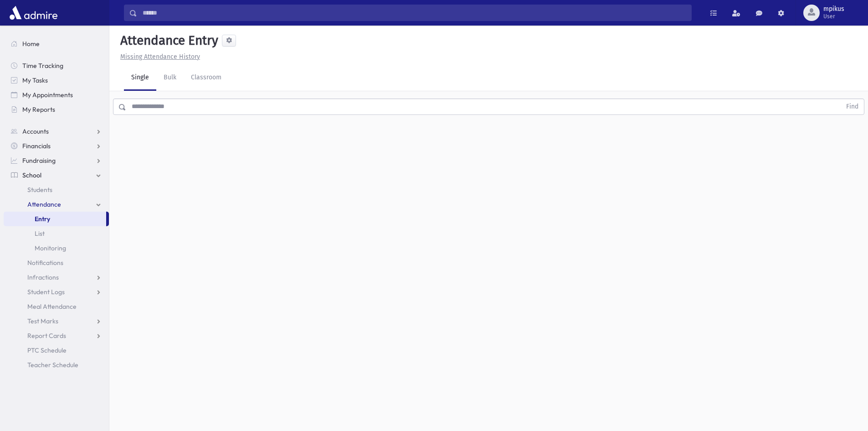  I want to click on span: Fundraising, so click(39, 161).